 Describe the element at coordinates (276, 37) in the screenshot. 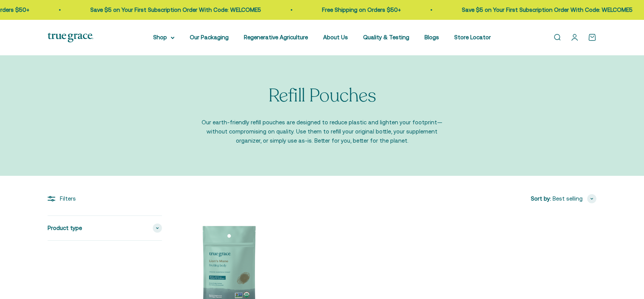

I see `a: Regenerative Agriculture` at that location.